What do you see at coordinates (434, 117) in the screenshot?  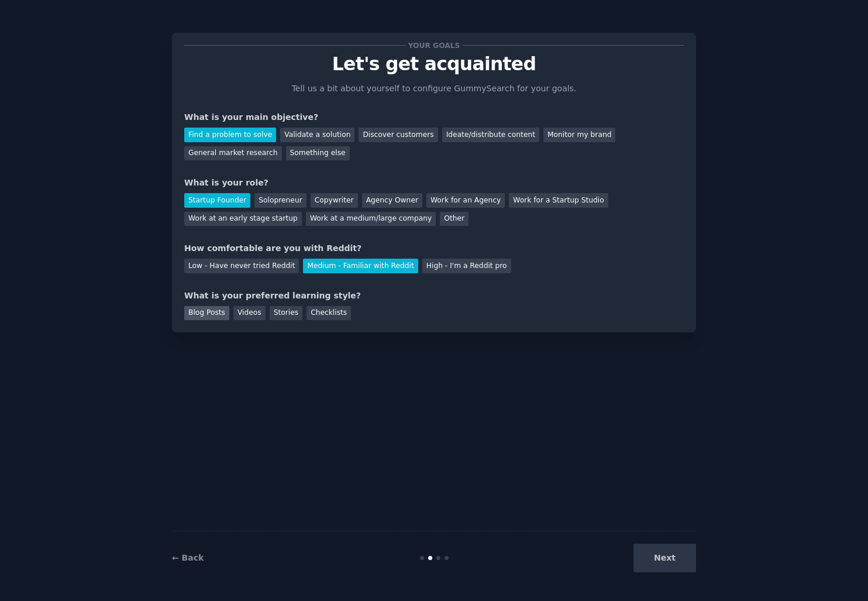 I see `div: What is your main objective?` at bounding box center [434, 117].